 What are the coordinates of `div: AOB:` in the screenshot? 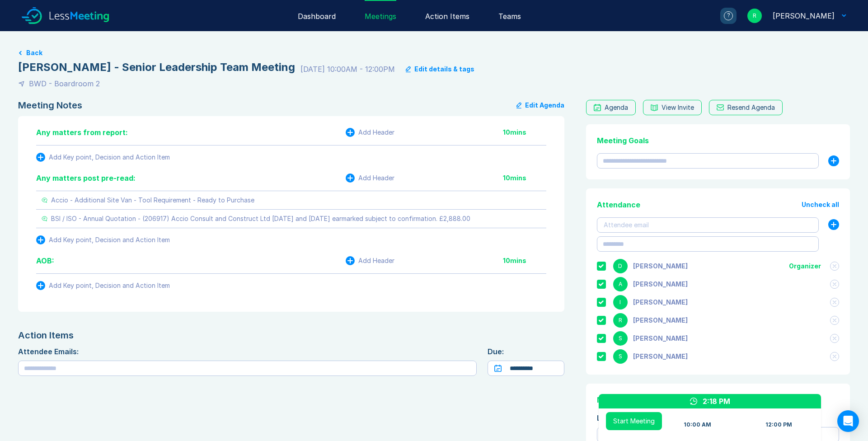 It's located at (45, 261).